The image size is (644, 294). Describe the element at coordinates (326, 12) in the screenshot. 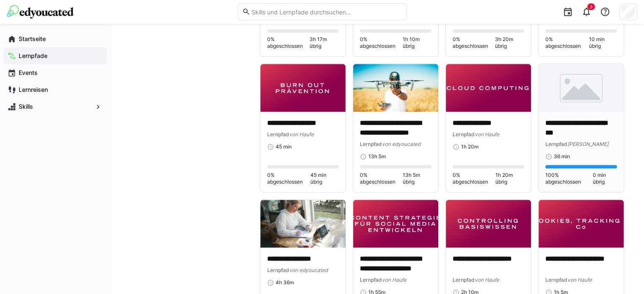

I see `input: Skills und Lernpfade durchsuchen…` at that location.